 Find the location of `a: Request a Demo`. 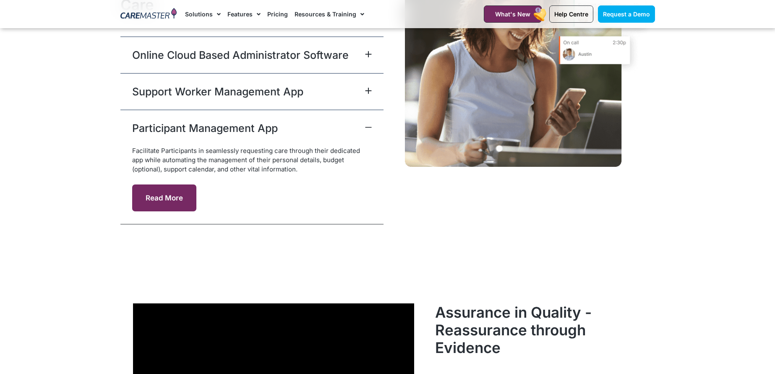

a: Request a Demo is located at coordinates (627, 14).